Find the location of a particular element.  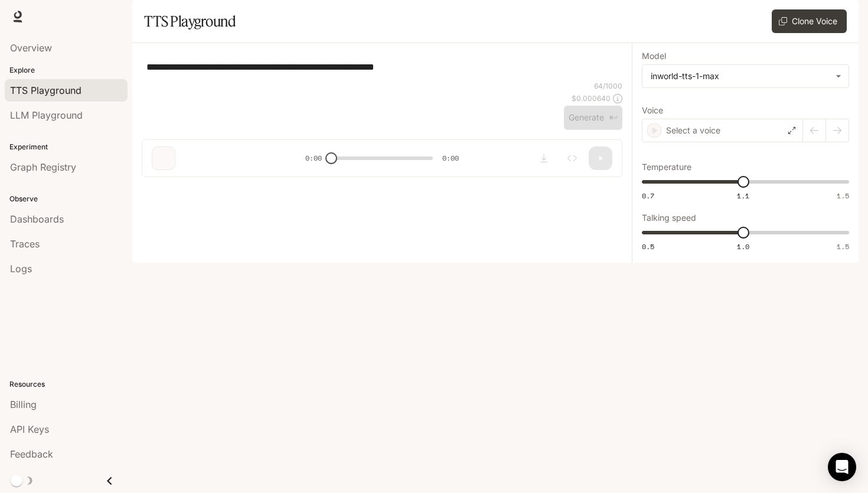

p: Model is located at coordinates (653, 56).